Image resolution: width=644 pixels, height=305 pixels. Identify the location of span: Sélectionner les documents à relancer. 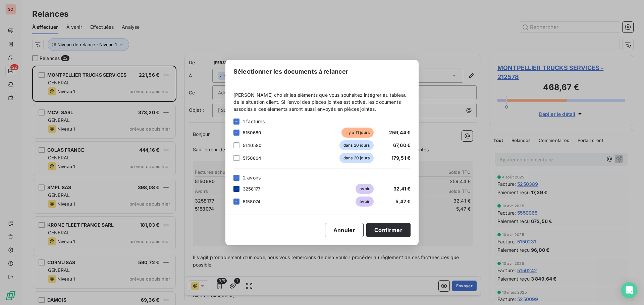
(291, 71).